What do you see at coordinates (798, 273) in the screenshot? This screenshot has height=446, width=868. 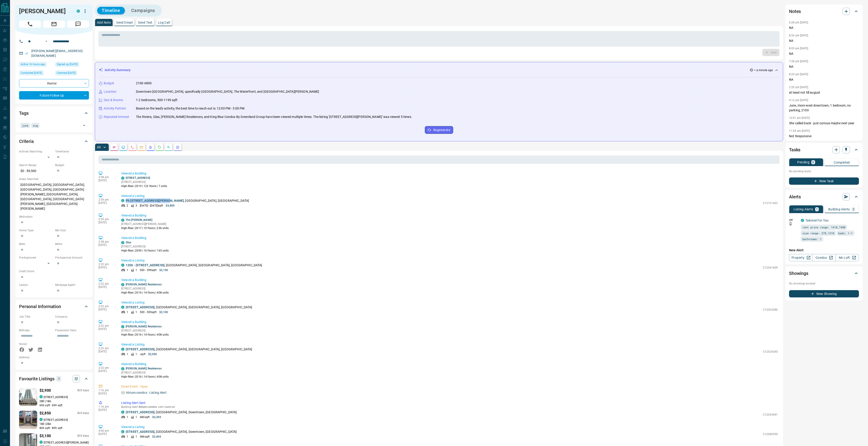 I see `h2: Showings` at bounding box center [798, 273].